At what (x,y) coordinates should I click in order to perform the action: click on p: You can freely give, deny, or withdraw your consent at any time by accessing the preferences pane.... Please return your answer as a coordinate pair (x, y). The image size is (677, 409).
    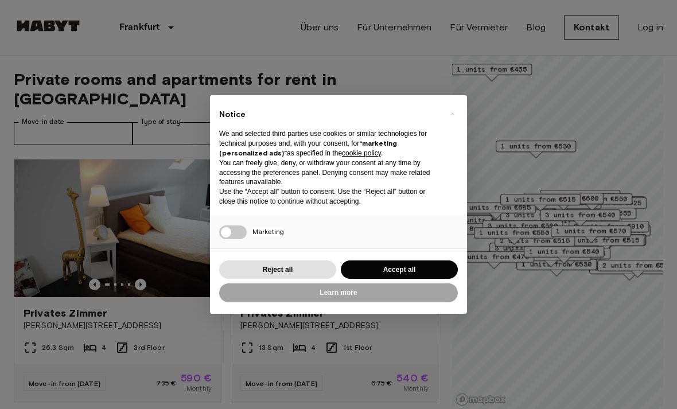
    Looking at the image, I should click on (329, 173).